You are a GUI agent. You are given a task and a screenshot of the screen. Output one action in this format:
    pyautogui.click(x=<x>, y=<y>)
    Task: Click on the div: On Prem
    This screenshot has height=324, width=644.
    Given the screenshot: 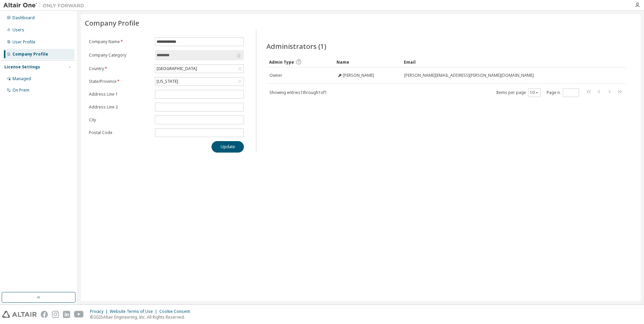 What is the action you would take?
    pyautogui.click(x=21, y=90)
    